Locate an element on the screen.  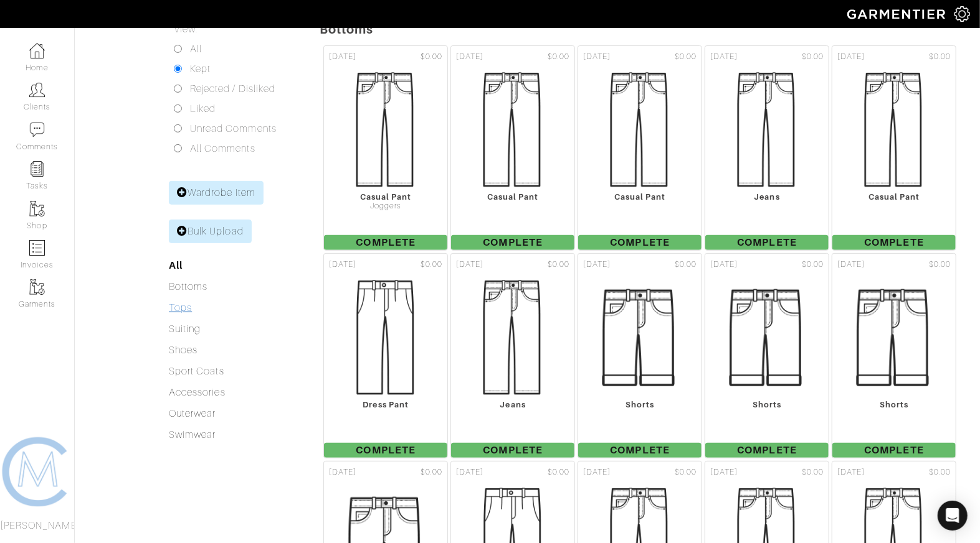
img: orders-icon-0abe47150d42831381b5fb84f609e132dff9fe21cb692f30cb5eec754e2cba89.png is located at coordinates (37, 248).